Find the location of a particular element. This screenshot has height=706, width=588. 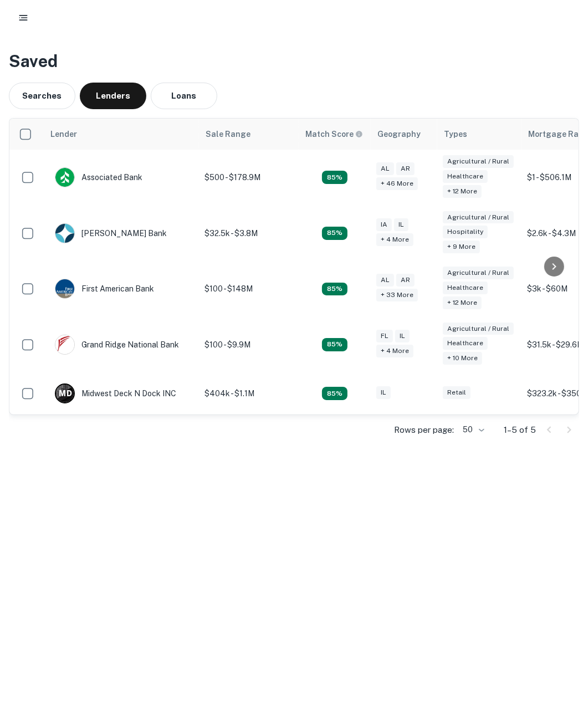

div: Geography is located at coordinates (399, 134).